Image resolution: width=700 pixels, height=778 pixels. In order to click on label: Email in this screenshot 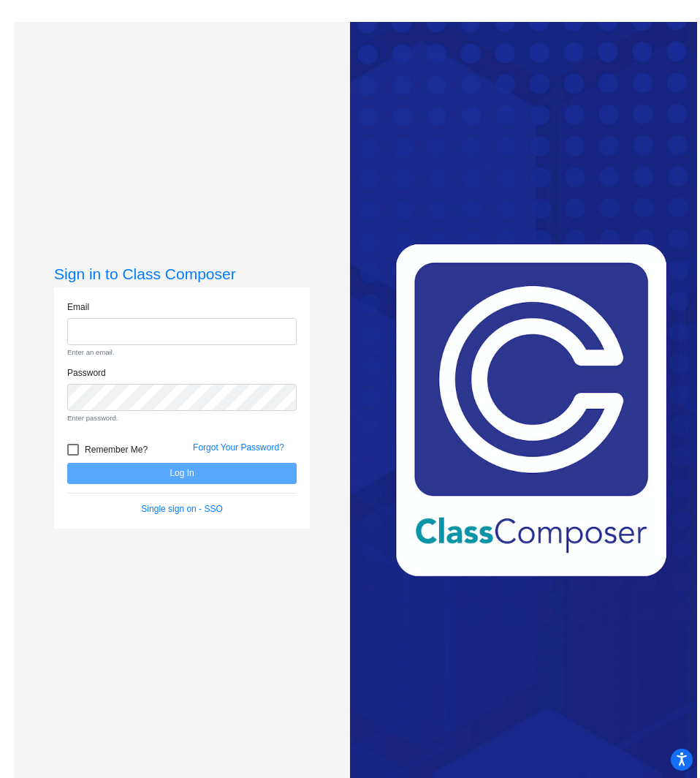, I will do `click(78, 307)`.